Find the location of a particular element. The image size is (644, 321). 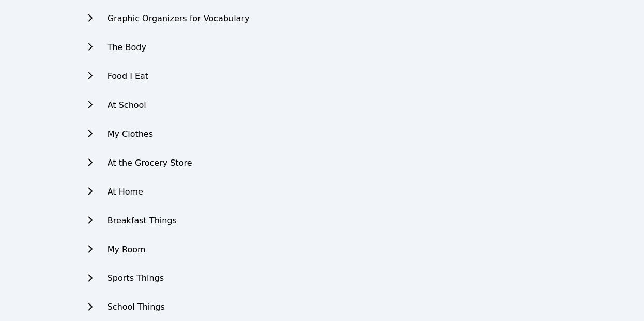

h2: School Things is located at coordinates (136, 308).